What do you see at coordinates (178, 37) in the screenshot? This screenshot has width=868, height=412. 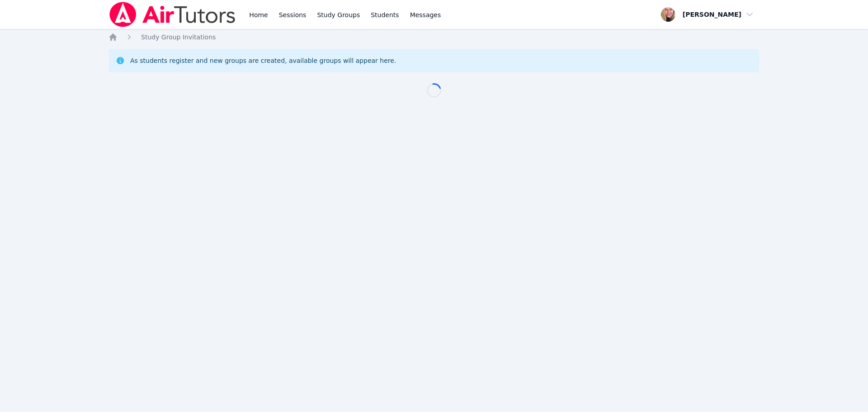 I see `span: Study Group Invitations` at bounding box center [178, 37].